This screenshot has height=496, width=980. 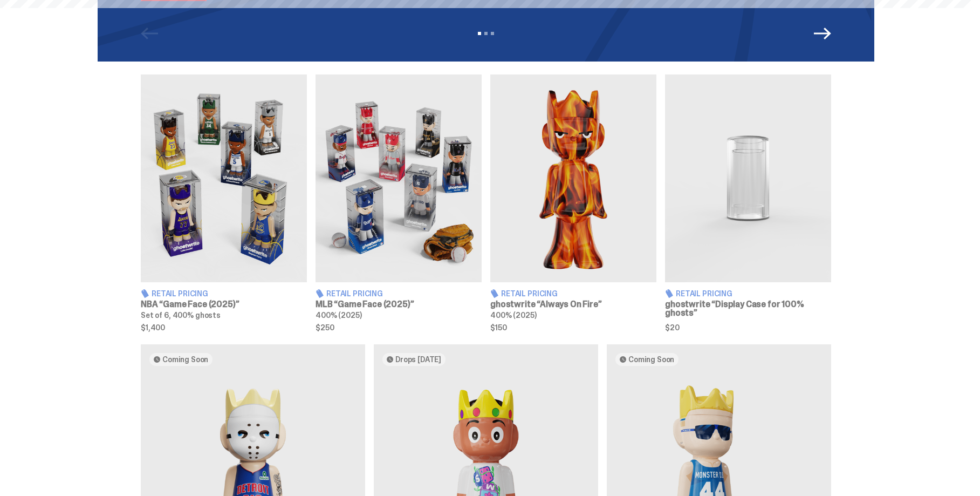 I want to click on h3: ghostwrite “Always On Fire”, so click(x=573, y=305).